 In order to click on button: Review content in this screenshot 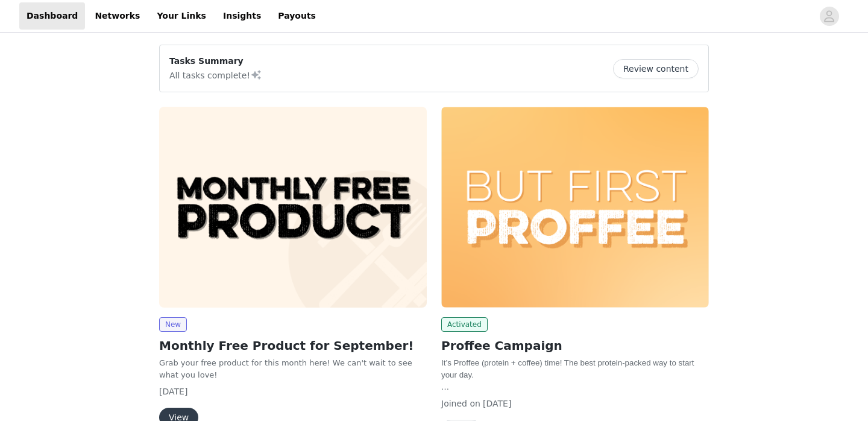, I will do `click(655, 69)`.